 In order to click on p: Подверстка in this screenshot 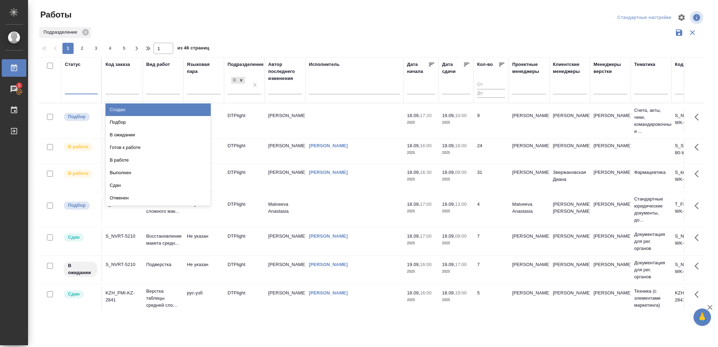, I will do `click(163, 265)`.